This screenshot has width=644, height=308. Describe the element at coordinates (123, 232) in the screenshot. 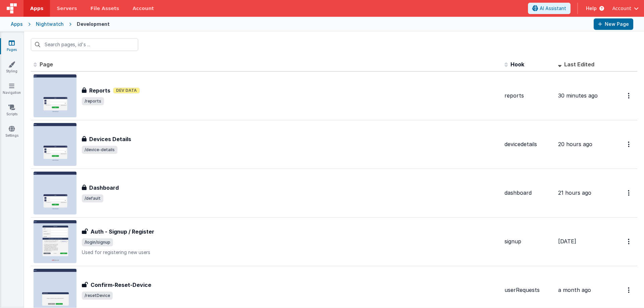

I see `h3: Auth - Signup / Register` at that location.